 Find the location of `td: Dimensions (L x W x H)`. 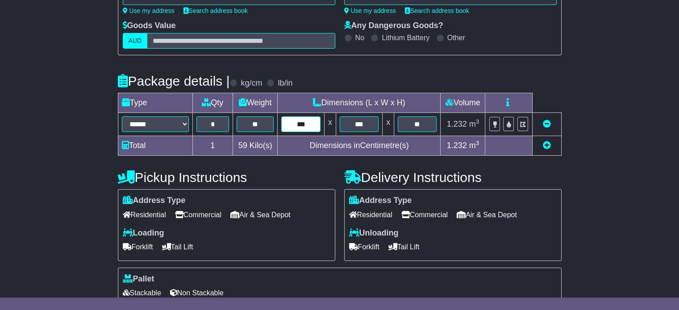

td: Dimensions (L x W x H) is located at coordinates (359, 103).